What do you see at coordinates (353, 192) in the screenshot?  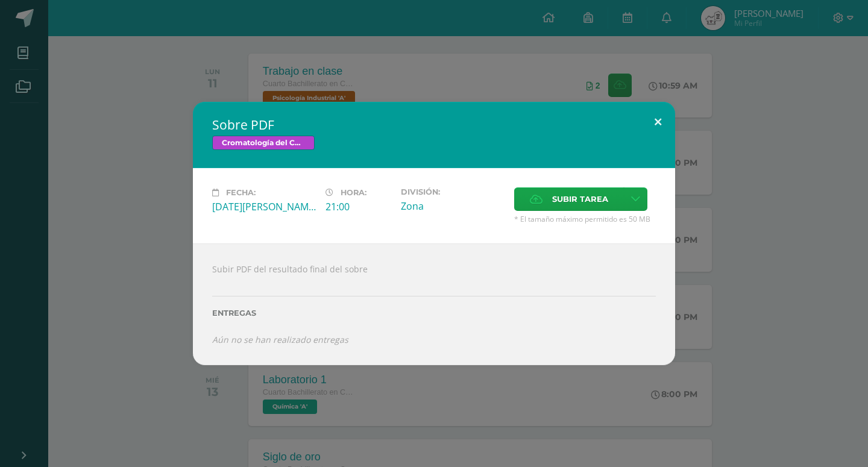 I see `span: Hora:` at bounding box center [353, 192].